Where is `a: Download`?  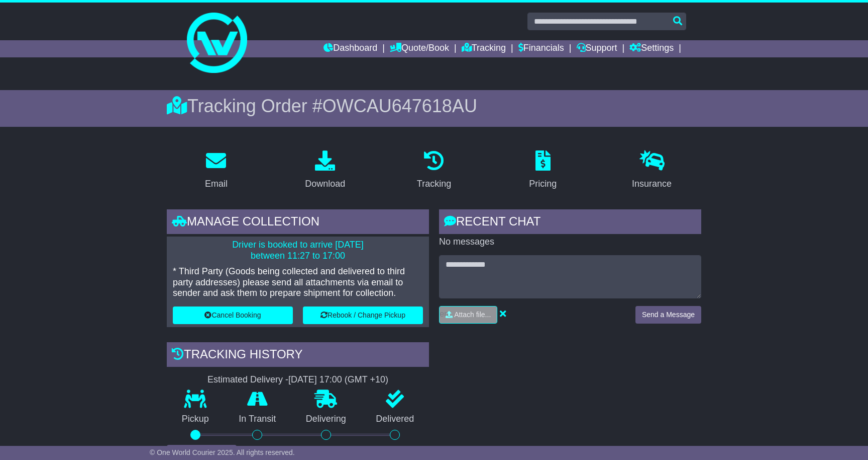 a: Download is located at coordinates (325, 171).